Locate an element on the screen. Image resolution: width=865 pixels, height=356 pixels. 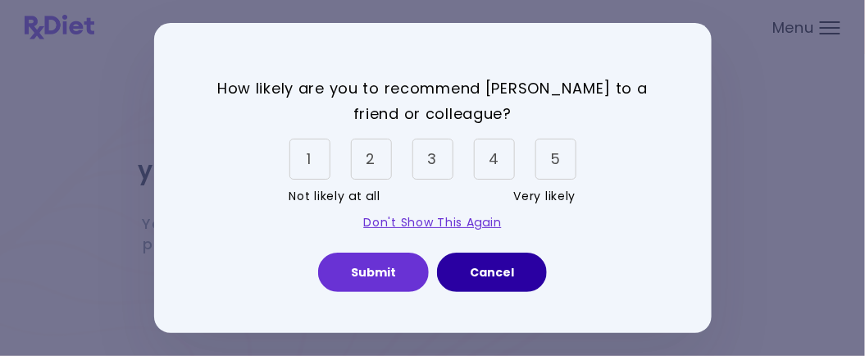
div: 3 is located at coordinates (433, 159).